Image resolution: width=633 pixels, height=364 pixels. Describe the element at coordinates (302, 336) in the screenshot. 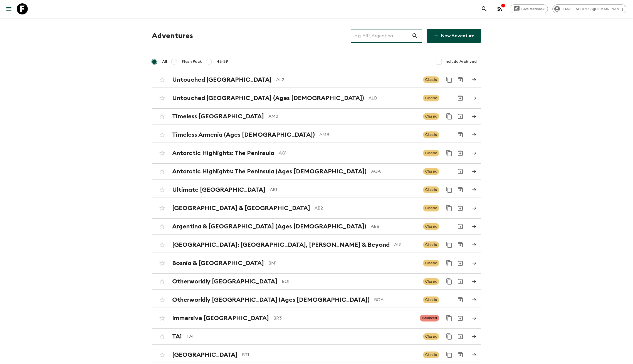

I see `p: TA1` at that location.